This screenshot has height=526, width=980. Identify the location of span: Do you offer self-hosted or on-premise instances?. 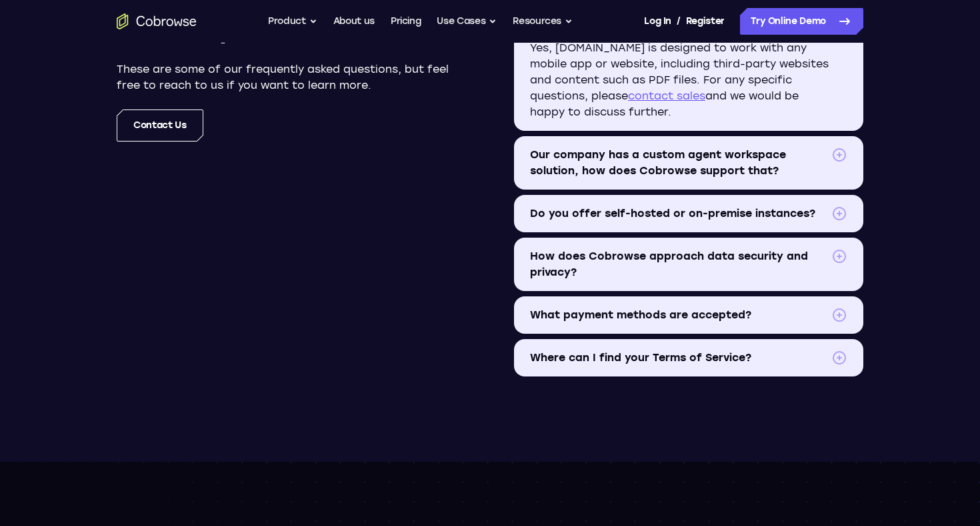
(678, 214).